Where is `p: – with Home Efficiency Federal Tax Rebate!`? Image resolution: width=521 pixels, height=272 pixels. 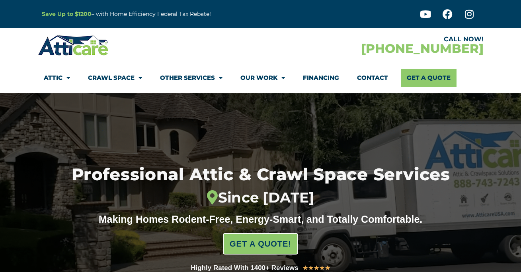 p: – with Home Efficiency Federal Tax Rebate! is located at coordinates (171, 14).